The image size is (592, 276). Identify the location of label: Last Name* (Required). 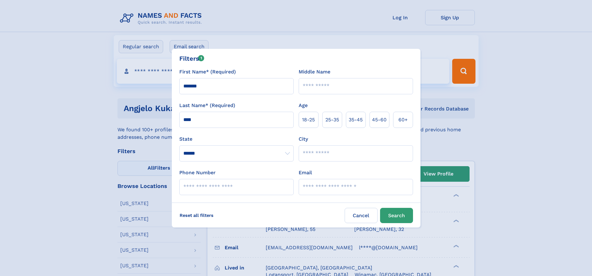
(207, 105).